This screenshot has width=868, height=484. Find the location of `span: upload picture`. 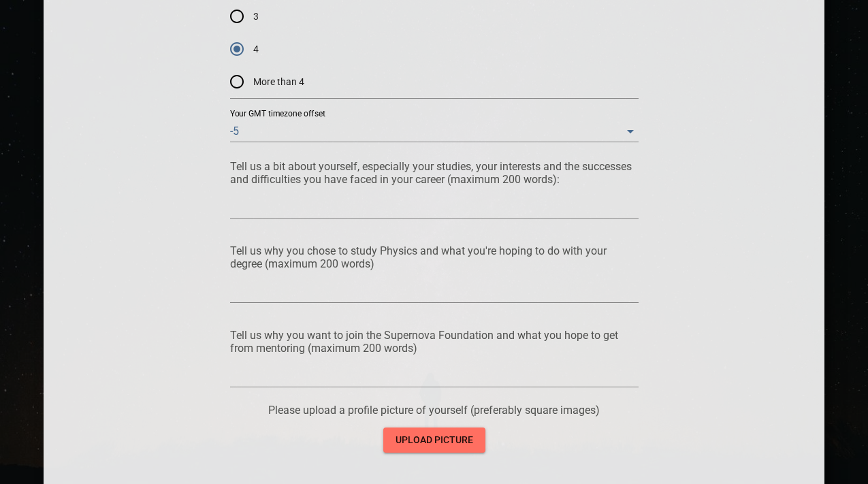

span: upload picture is located at coordinates (435, 439).